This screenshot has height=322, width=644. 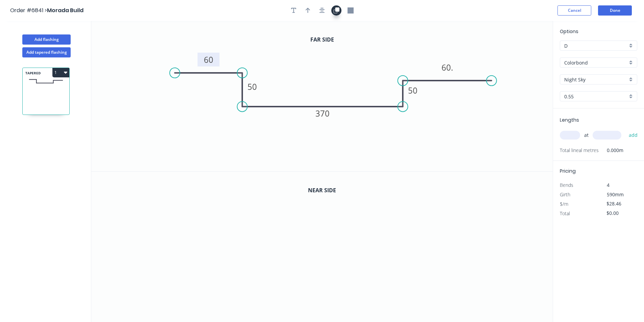 What do you see at coordinates (567, 171) in the screenshot?
I see `span: Pricing` at bounding box center [567, 171].